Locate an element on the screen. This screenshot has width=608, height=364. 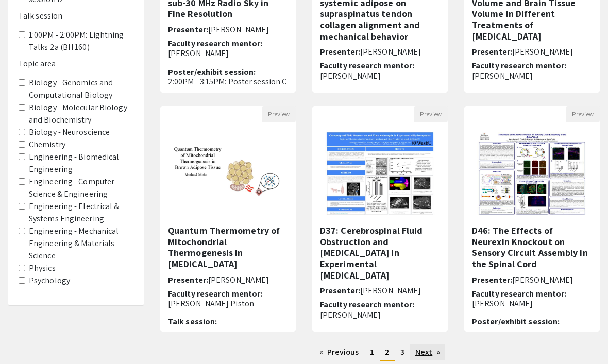
label: 1:00PM - 2:00PM: Lightning Talks 2a (BH 160) is located at coordinates (81, 41).